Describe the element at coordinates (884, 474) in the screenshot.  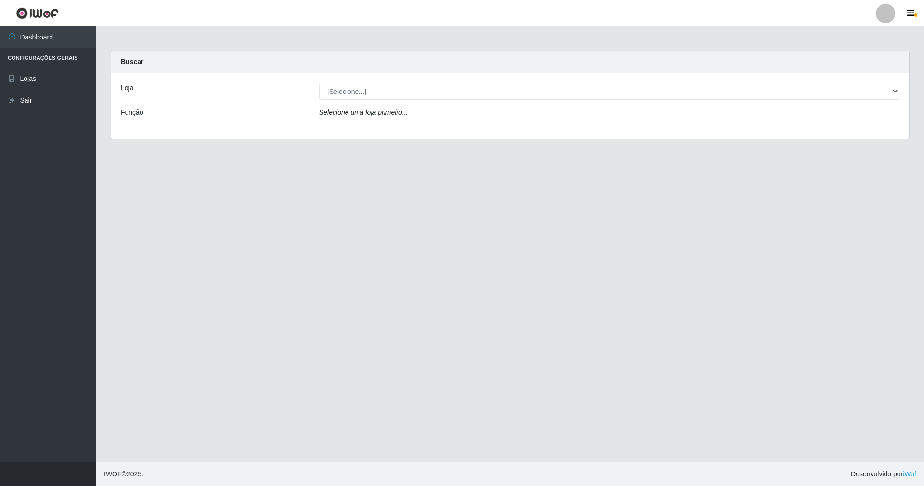
I see `span: Desenvolvido por` at that location.